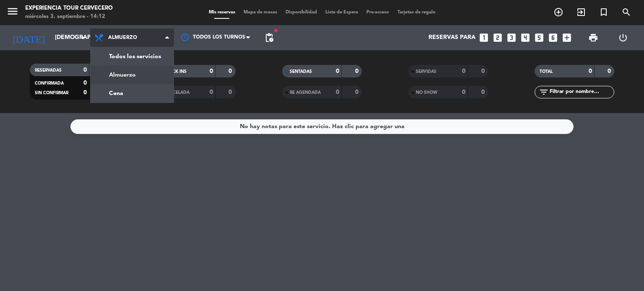  What do you see at coordinates (177, 93) in the screenshot?
I see `span: CANCELADA` at bounding box center [177, 93].